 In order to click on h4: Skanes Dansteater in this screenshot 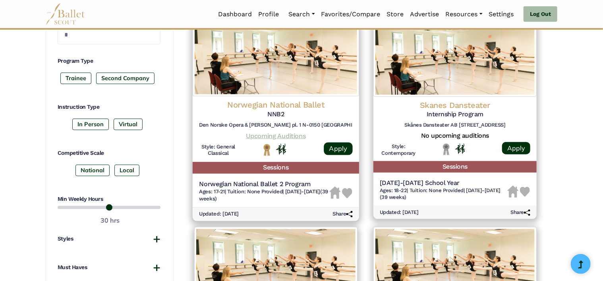, I will do `click(455, 105)`.